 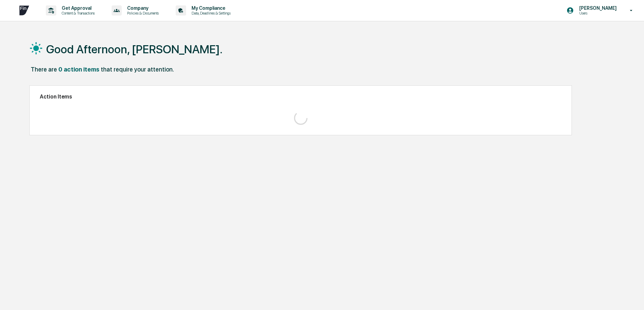 I want to click on p: Users, so click(x=597, y=13).